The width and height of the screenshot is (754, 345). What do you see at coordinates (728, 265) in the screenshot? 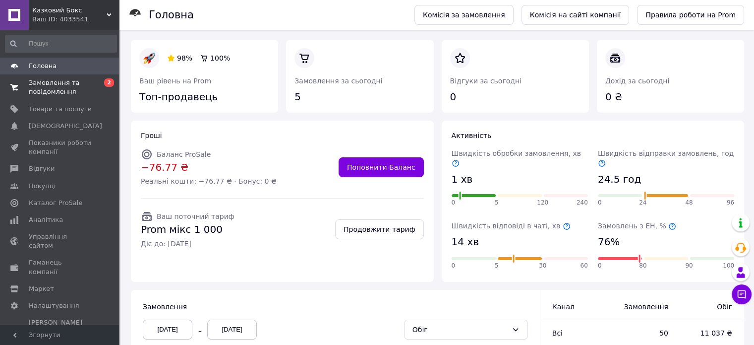
I see `span: 100` at bounding box center [728, 265].